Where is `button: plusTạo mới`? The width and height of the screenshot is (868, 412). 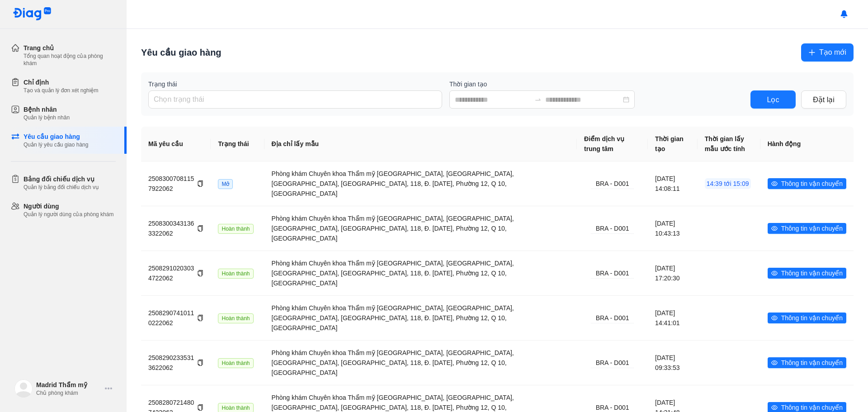
button: plusTạo mới is located at coordinates (827, 53).